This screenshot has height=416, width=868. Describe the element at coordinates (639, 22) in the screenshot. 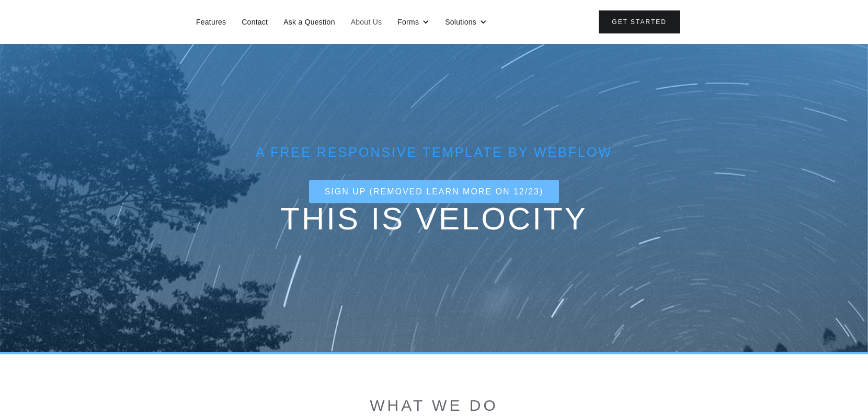

I see `a: Get Started` at that location.